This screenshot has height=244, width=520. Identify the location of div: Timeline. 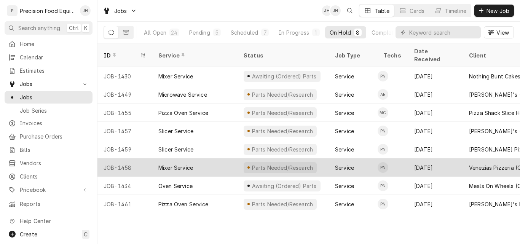
(456, 11).